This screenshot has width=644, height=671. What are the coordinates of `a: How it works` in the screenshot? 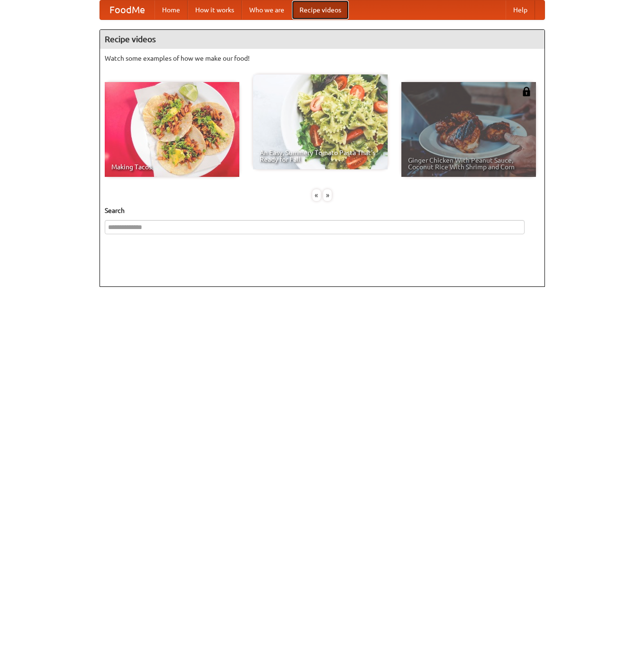 It's located at (214, 10).